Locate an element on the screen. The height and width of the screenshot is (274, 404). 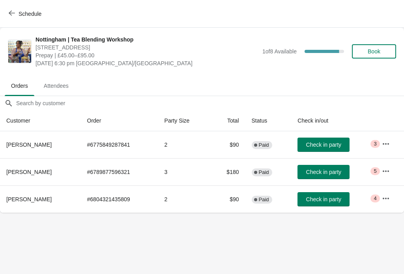
td: # 6789877596321 is located at coordinates (120, 171).